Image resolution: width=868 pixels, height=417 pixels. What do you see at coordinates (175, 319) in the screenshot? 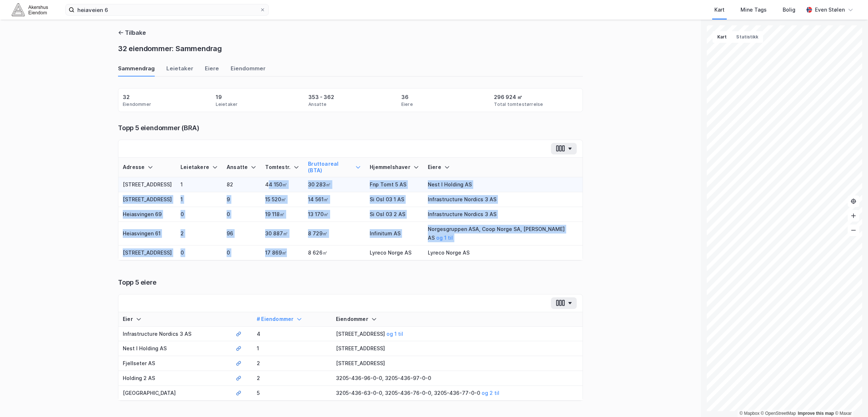
I see `div: Eier` at bounding box center [175, 319].